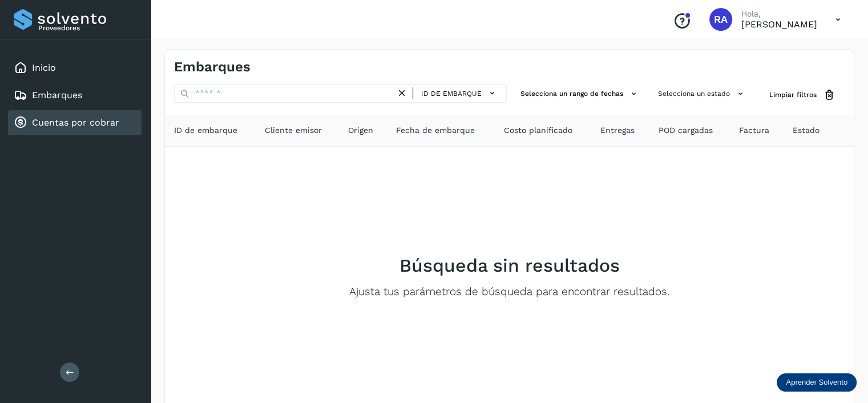 The width and height of the screenshot is (868, 403). Describe the element at coordinates (294, 130) in the screenshot. I see `span: Cliente emisor` at that location.